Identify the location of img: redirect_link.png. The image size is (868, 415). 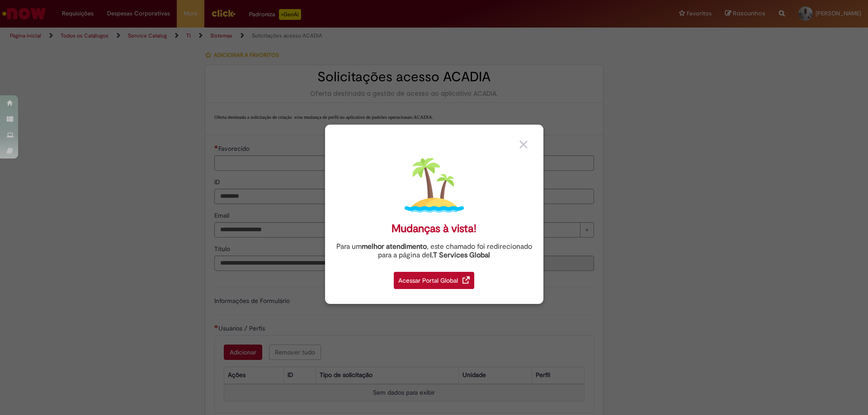
(466, 280).